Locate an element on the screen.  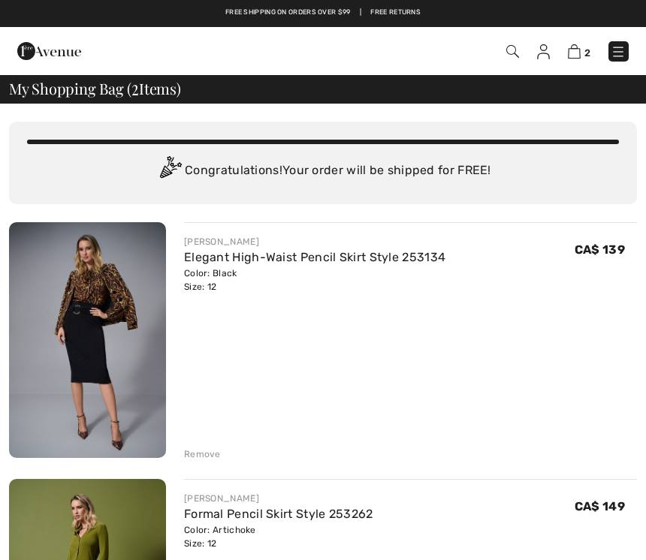
a: 1ère Avenue is located at coordinates (49, 50).